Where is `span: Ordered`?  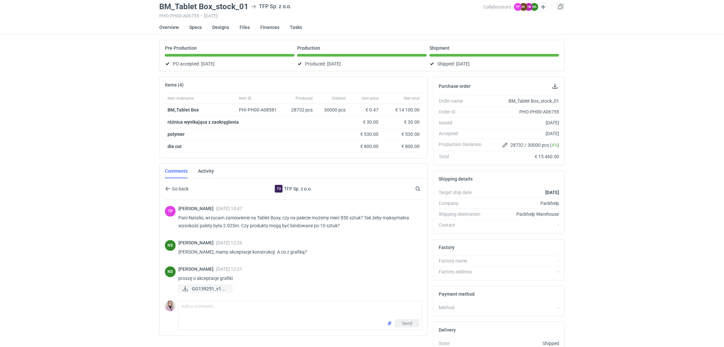
span: Ordered is located at coordinates (338, 98).